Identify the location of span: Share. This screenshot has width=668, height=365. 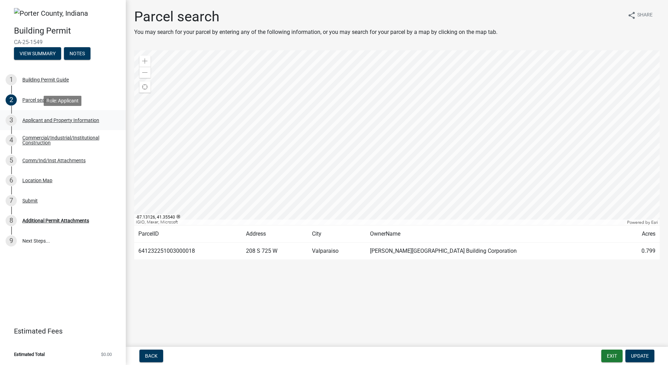
(645, 15).